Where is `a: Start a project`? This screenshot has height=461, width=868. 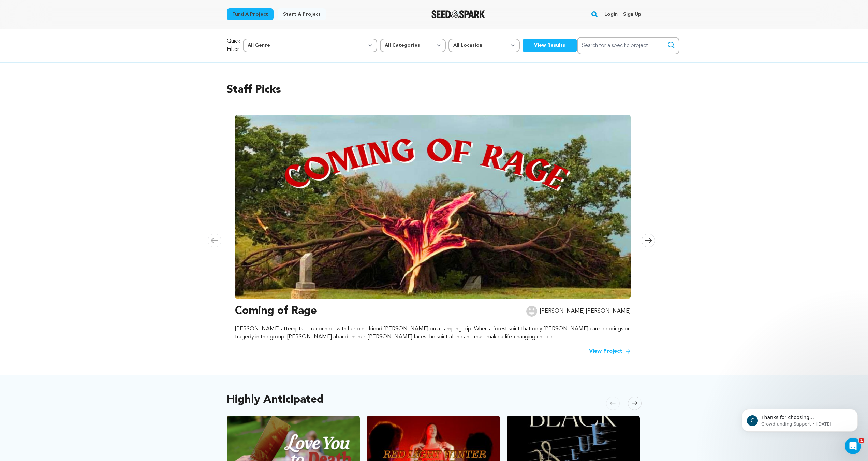
a: Start a project is located at coordinates (302, 15).